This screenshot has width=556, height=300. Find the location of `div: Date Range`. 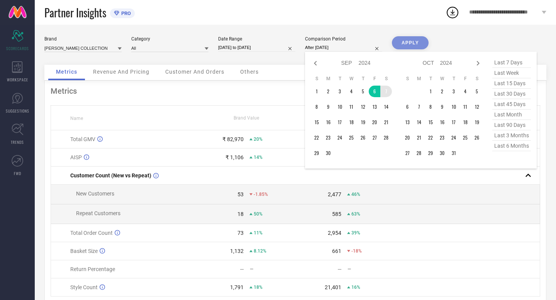

div: Date Range is located at coordinates (257, 39).